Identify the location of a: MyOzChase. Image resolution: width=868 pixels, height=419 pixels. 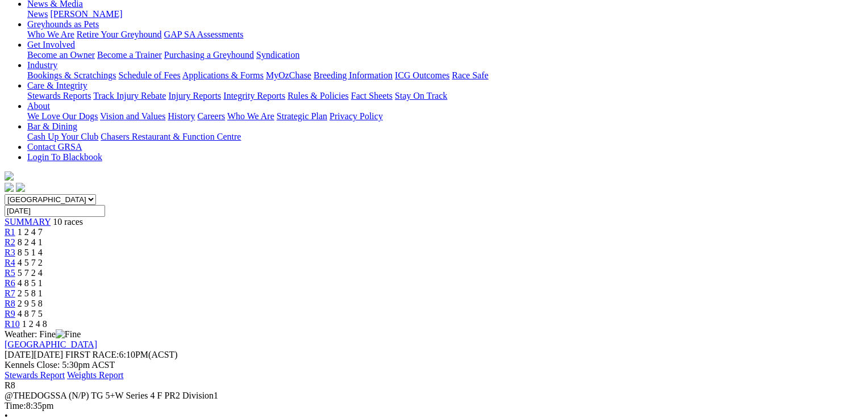
(289, 75).